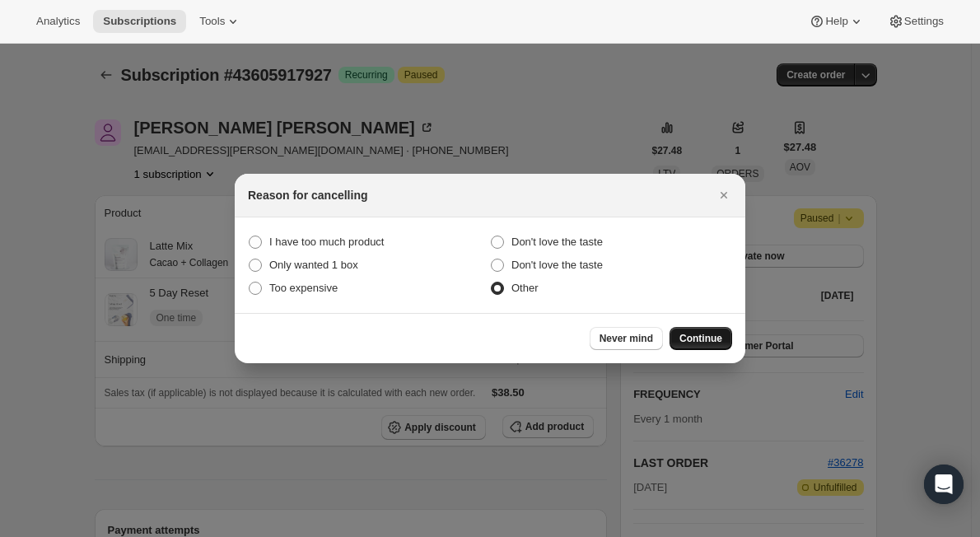 This screenshot has height=537, width=980. Describe the element at coordinates (701, 338) in the screenshot. I see `span: Continue` at that location.